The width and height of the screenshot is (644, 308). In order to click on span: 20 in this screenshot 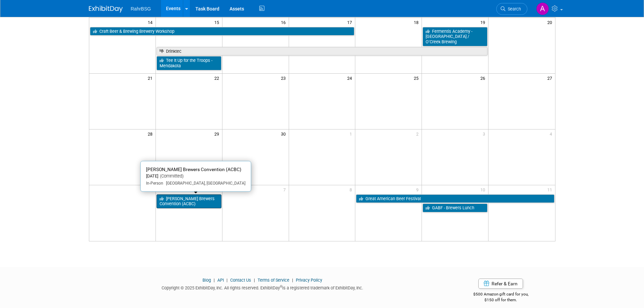, I will do `click(551, 22)`.